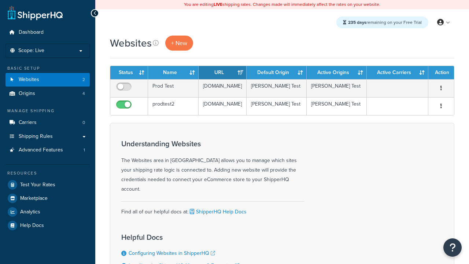 The image size is (469, 264). What do you see at coordinates (223, 73) in the screenshot?
I see `th: URL: activate to sort column ascending` at bounding box center [223, 73].